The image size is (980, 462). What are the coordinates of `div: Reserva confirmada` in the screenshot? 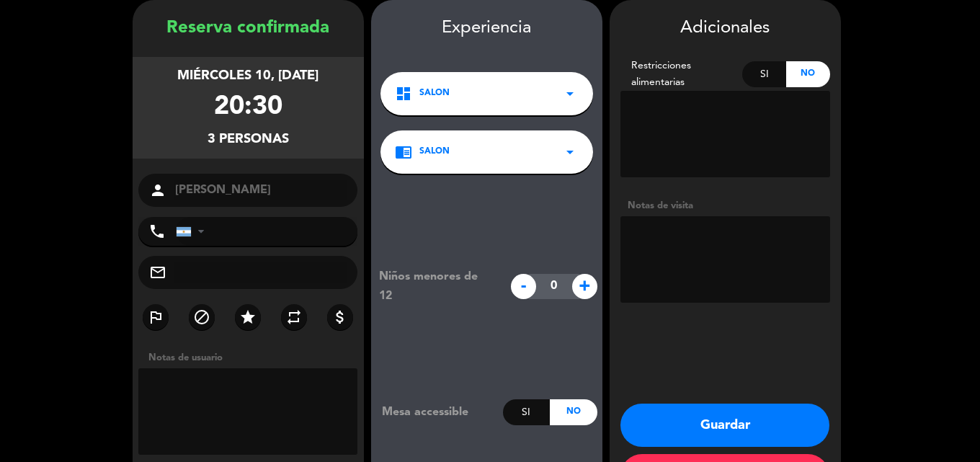 It's located at (248, 28).